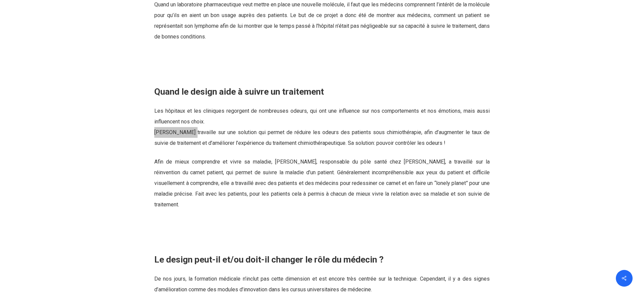 The image size is (644, 298). Describe the element at coordinates (239, 92) in the screenshot. I see `b: Quand le design aide à suivre un traitement` at that location.